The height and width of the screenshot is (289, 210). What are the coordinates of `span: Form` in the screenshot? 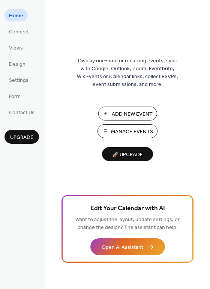 It's located at (15, 97).